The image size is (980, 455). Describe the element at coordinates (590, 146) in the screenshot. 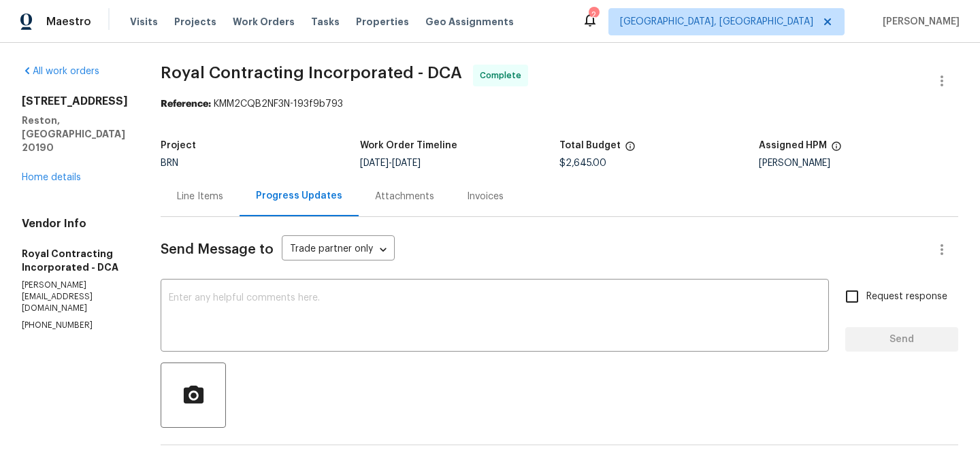

I see `h5: Total Budget` at that location.